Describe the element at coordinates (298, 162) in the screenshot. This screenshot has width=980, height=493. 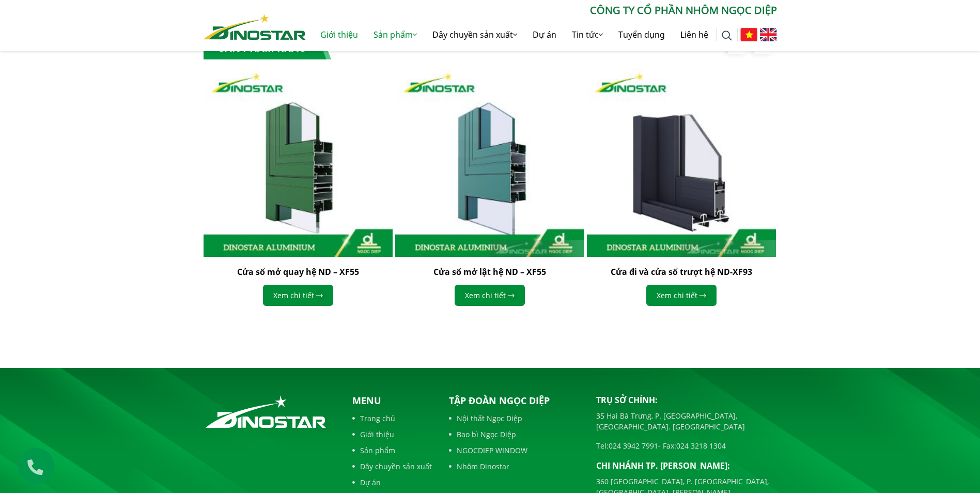
I see `img: Cửa sổ mở quay hệ ND – XF55` at that location.